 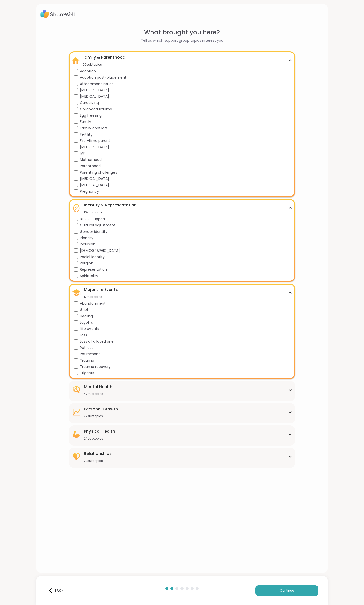 What do you see at coordinates (287, 591) in the screenshot?
I see `span: Continue` at bounding box center [287, 591].